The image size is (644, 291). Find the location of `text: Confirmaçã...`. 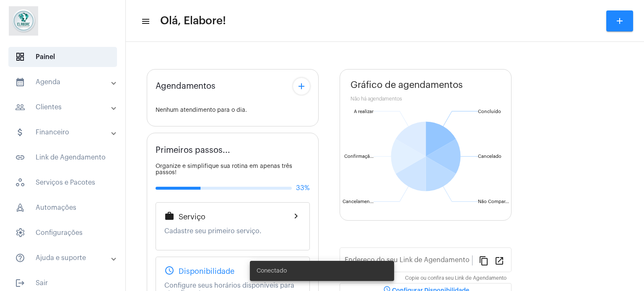

text: Confirmaçã... is located at coordinates (359, 157).